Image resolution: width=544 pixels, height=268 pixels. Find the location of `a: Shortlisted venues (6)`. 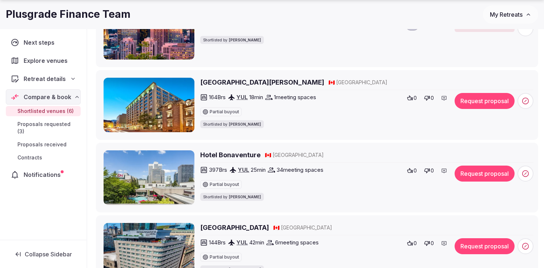

a: Shortlisted venues (6) is located at coordinates (43, 111).